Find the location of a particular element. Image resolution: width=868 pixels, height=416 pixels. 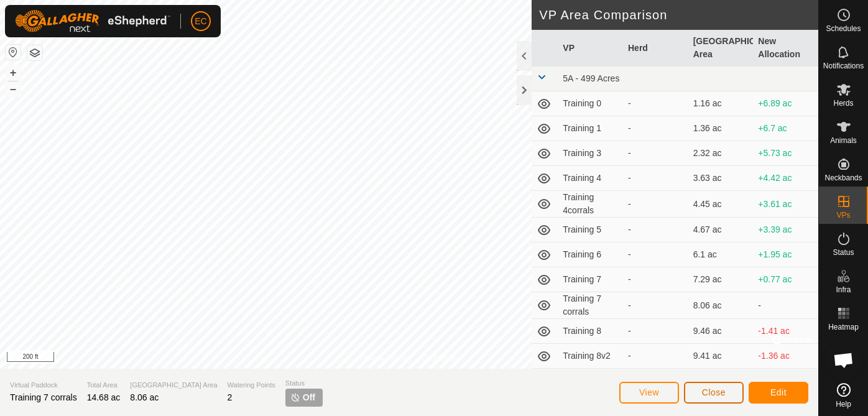

td: +6.89 ac is located at coordinates (785, 104).